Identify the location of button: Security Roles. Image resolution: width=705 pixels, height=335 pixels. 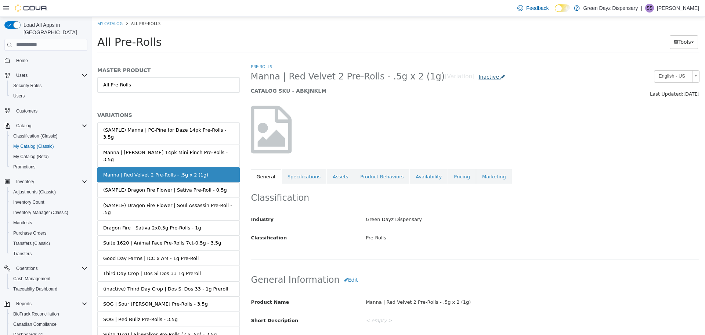
(49, 86).